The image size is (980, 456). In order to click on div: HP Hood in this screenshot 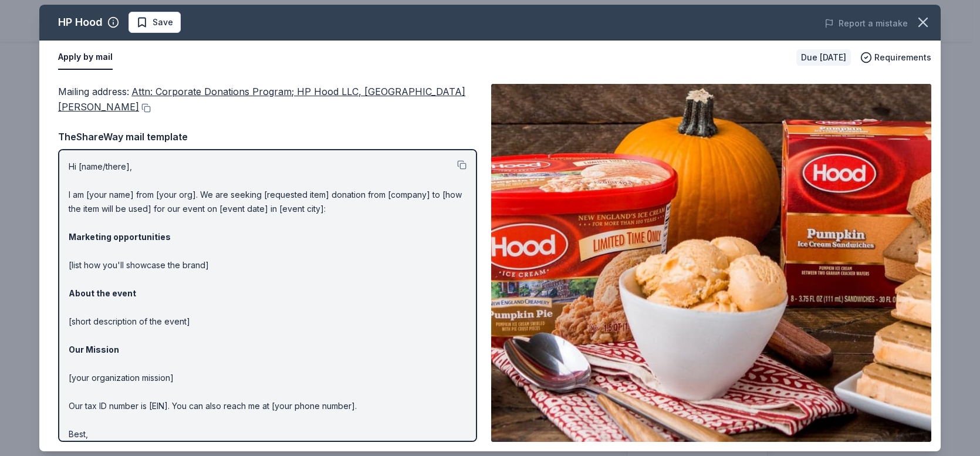, I will do `click(80, 22)`.